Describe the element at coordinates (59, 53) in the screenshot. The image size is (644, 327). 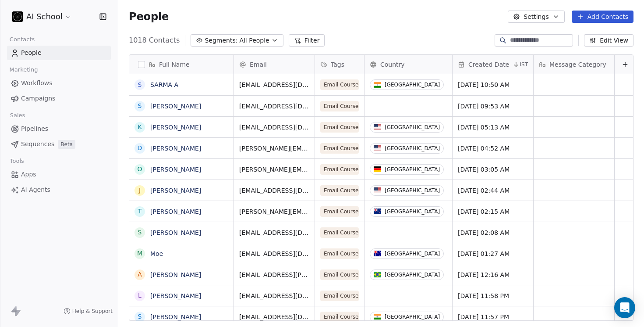
I see `a: People` at that location.